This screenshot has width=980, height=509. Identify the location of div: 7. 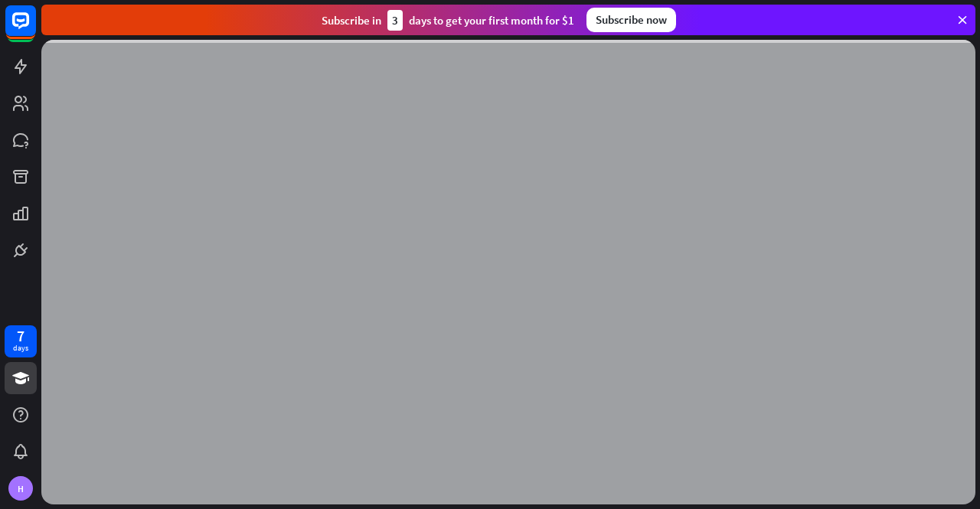
(20, 336).